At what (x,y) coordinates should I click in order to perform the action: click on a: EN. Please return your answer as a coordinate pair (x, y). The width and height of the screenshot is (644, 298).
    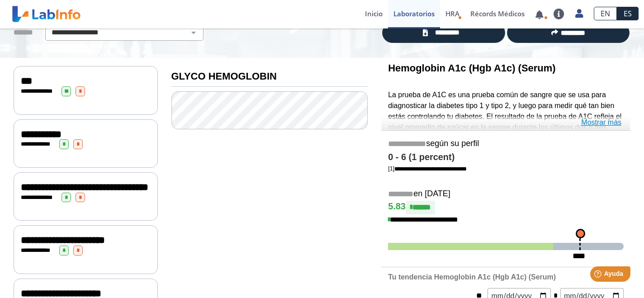
    Looking at the image, I should click on (606, 13).